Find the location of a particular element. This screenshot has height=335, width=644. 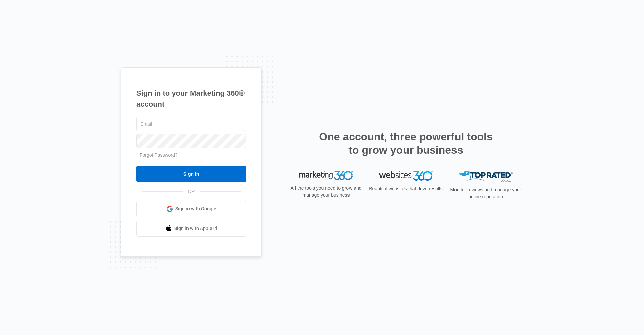

p: All the tools you need to grow and manage your business is located at coordinates (326, 192).